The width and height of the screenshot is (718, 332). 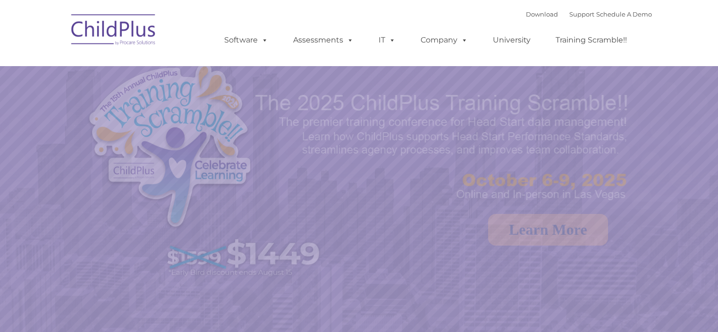 What do you see at coordinates (542, 14) in the screenshot?
I see `a: Download` at bounding box center [542, 14].